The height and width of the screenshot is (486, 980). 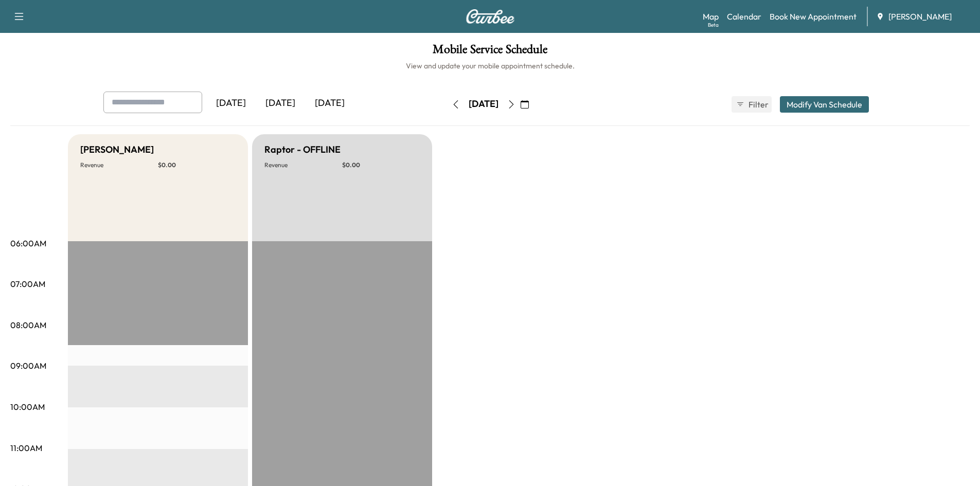 What do you see at coordinates (758, 105) in the screenshot?
I see `span: Filter` at bounding box center [758, 105].